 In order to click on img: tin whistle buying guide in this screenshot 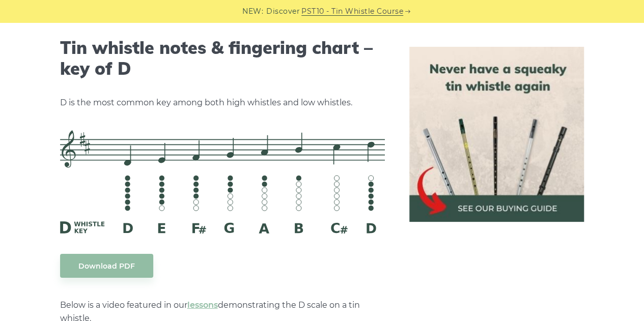, I will do `click(497, 134)`.